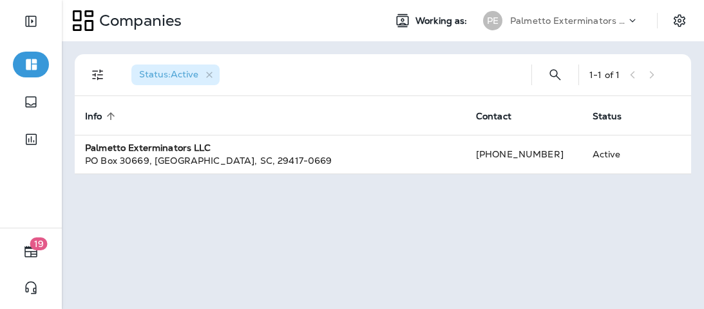  Describe the element at coordinates (31, 251) in the screenshot. I see `button: 19` at that location.